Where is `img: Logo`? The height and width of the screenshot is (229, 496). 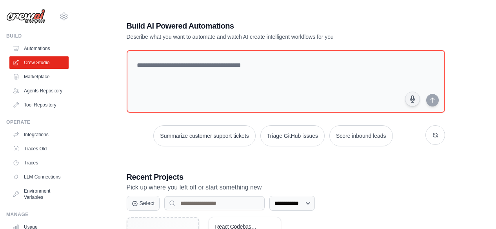
img: Logo is located at coordinates (26, 16).